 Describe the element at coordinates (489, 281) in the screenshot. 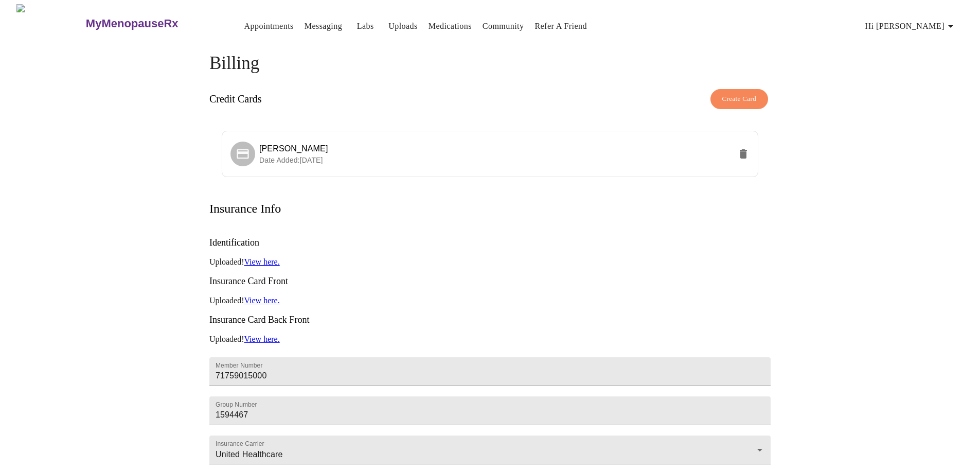

I see `h3: Insurance Card Front` at that location.